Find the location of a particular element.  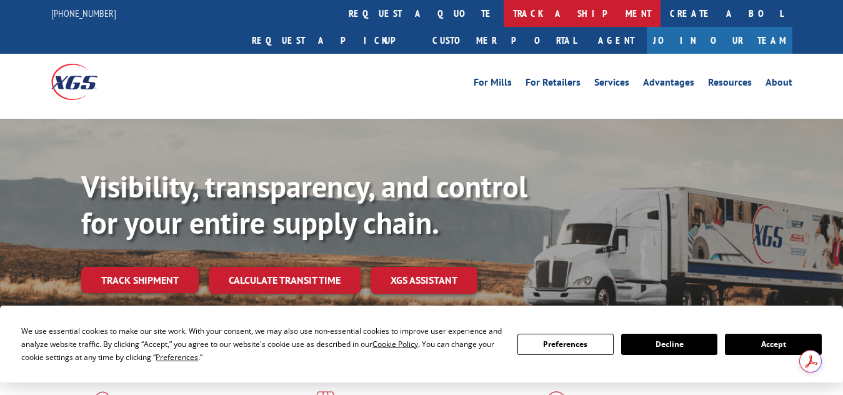

div: We use essential cookies to make our site work. With your consent, we may also use non-essential ... is located at coordinates (261, 344).